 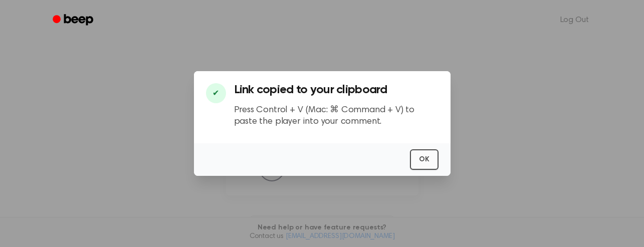 What do you see at coordinates (575, 20) in the screenshot?
I see `a: Log Out` at bounding box center [575, 20].